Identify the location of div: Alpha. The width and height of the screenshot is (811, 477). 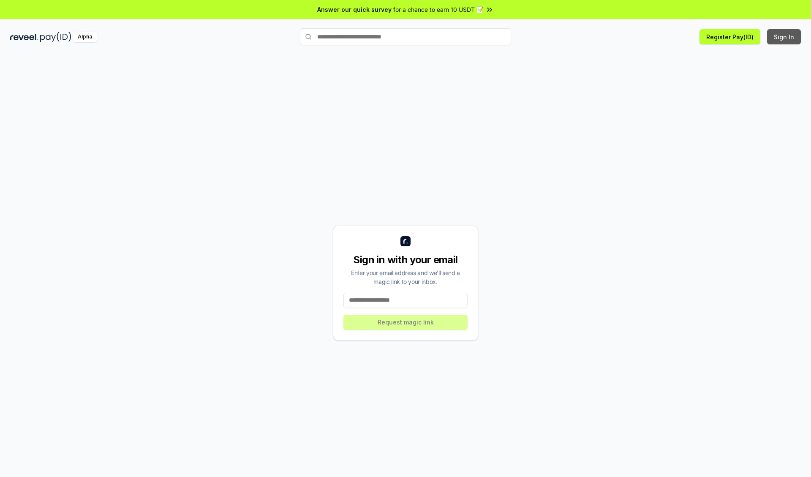
(85, 37).